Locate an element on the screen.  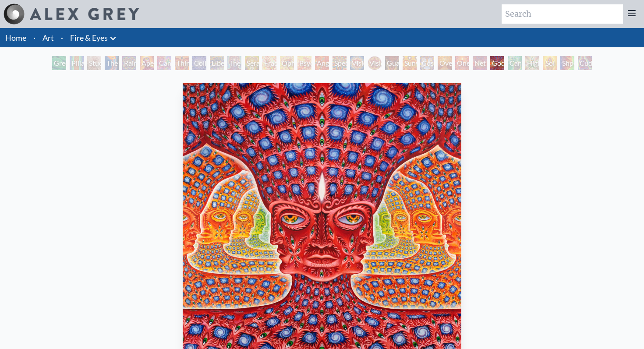
div: Rainbow Eye Ripple is located at coordinates (129, 63).